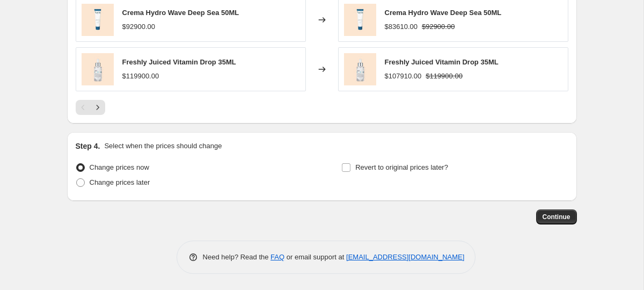 The width and height of the screenshot is (644, 290). What do you see at coordinates (141, 76) in the screenshot?
I see `div: $119900.00` at bounding box center [141, 76].